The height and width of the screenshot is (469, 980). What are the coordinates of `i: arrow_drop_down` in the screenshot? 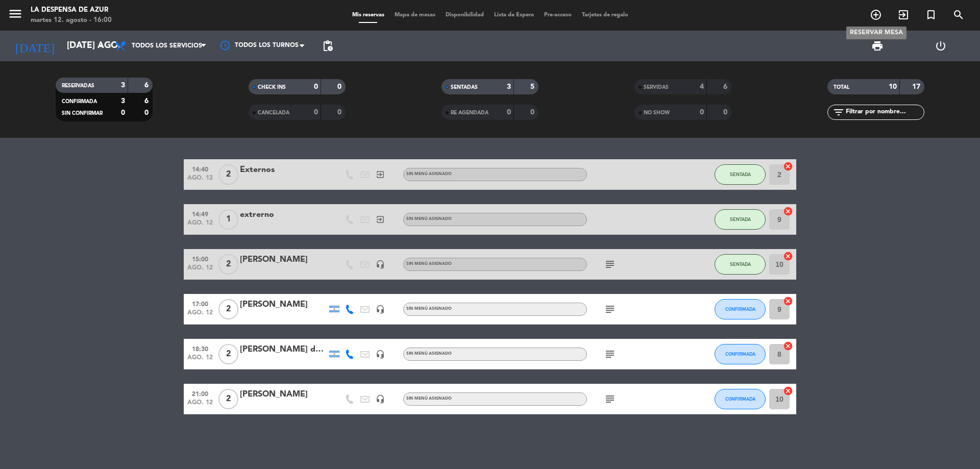 It's located at (101, 46).